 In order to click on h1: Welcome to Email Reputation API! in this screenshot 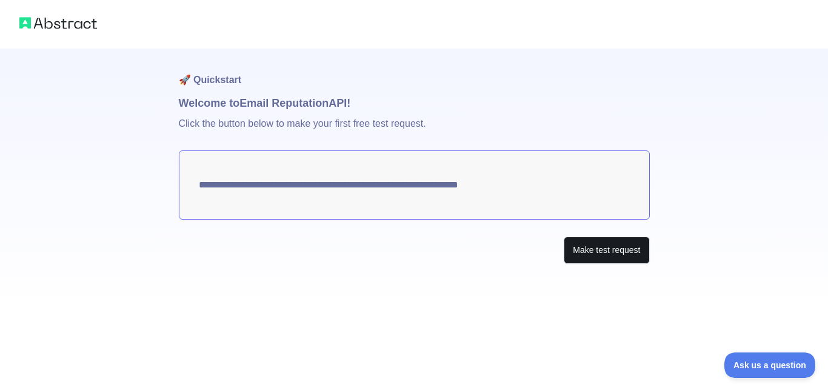, I will do `click(414, 103)`.